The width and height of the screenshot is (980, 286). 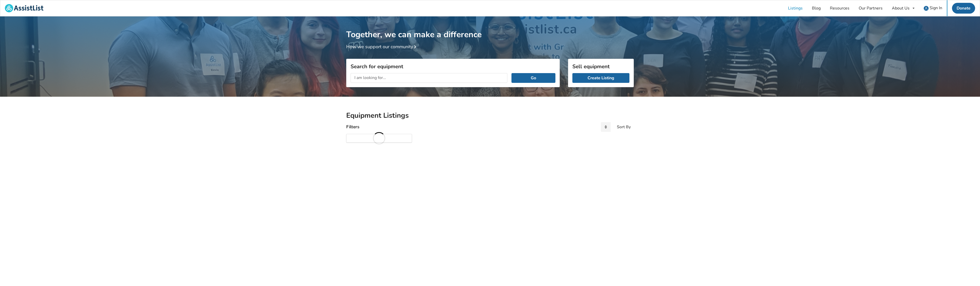 What do you see at coordinates (453, 67) in the screenshot?
I see `h3: Search for equipment` at bounding box center [453, 67].